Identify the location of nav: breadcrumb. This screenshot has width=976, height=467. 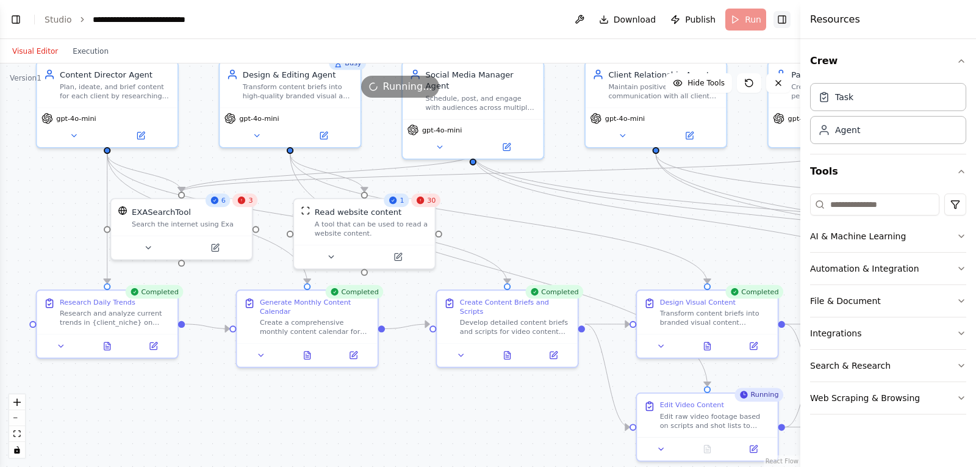
(134, 20).